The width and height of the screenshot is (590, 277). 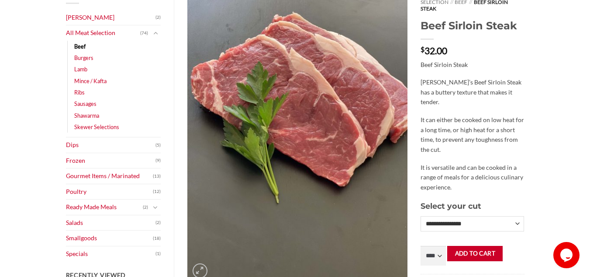 I want to click on a: Dips, so click(x=111, y=145).